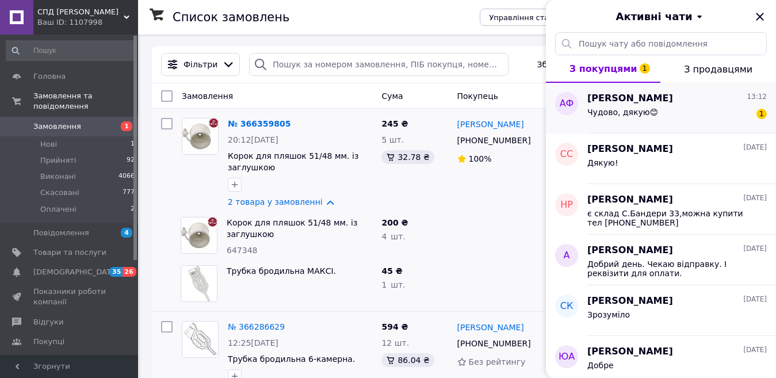 The height and width of the screenshot is (378, 776). What do you see at coordinates (126, 232) in the screenshot?
I see `span: 4` at bounding box center [126, 232].